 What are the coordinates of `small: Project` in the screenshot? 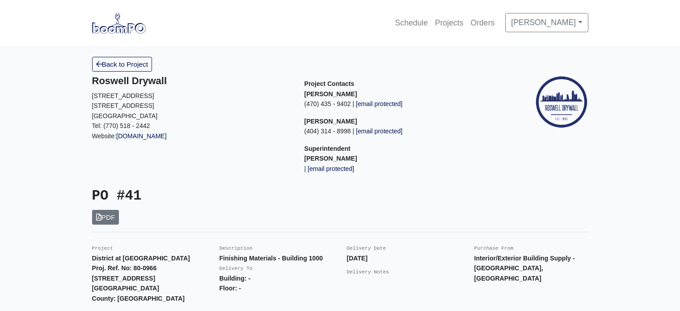 It's located at (102, 248).